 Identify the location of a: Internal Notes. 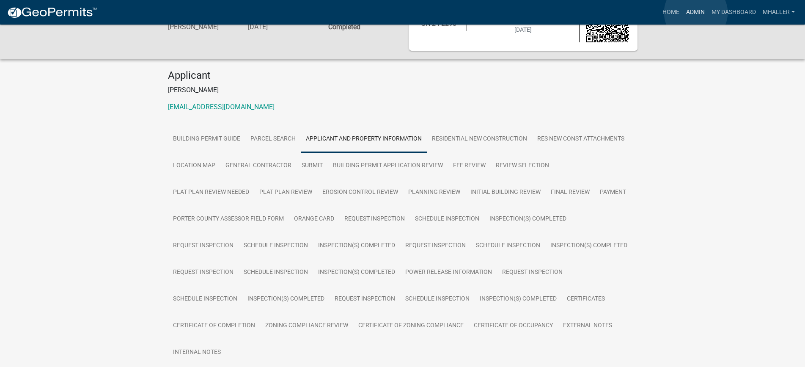
(197, 352).